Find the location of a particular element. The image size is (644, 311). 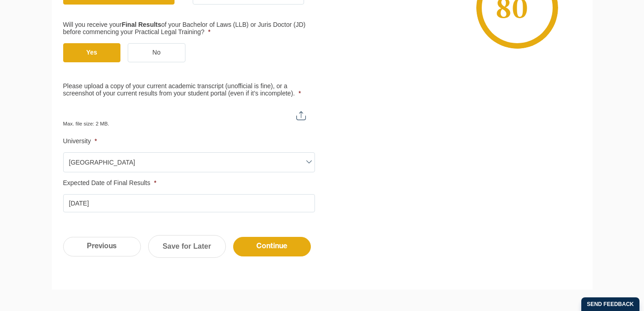

input: Previous is located at coordinates (102, 246).